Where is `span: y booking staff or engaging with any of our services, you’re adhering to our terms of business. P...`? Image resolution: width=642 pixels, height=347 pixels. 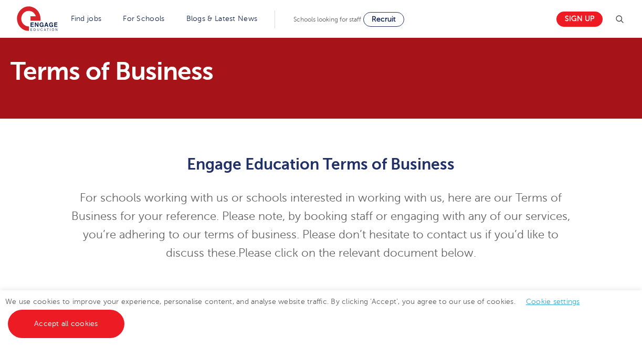
span: y booking staff or engaging with any of our services, you’re adhering to our terms of business. P... is located at coordinates (326, 235).